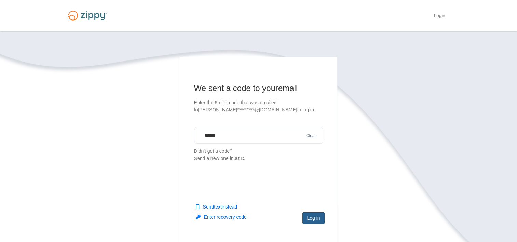  I want to click on p: Didn't get a code?, so click(259, 155).